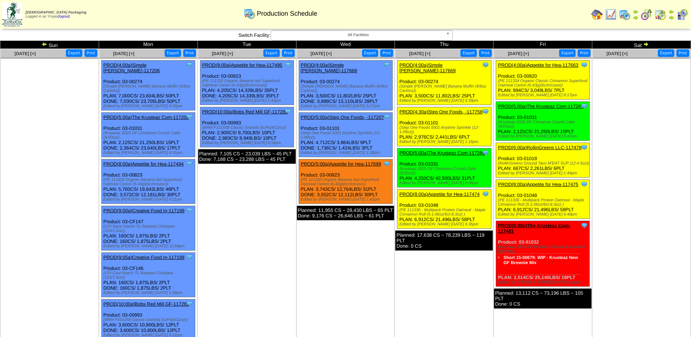  I want to click on div: Product: 03-00993 PLAN: 2,900CS / 8,700LBS / 10PLT DONE: 2,983CS / 8,949LBS / 10PLT, so click(247, 127).